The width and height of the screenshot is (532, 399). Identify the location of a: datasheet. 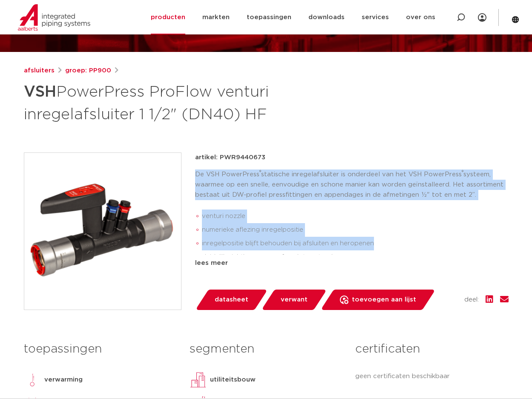
(231, 300).